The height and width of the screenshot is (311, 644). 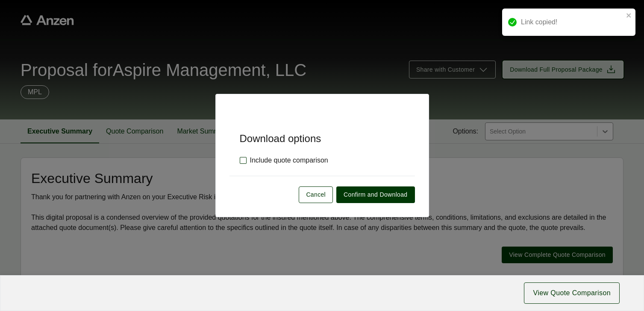 I want to click on span: View Quote Comparison, so click(x=572, y=293).